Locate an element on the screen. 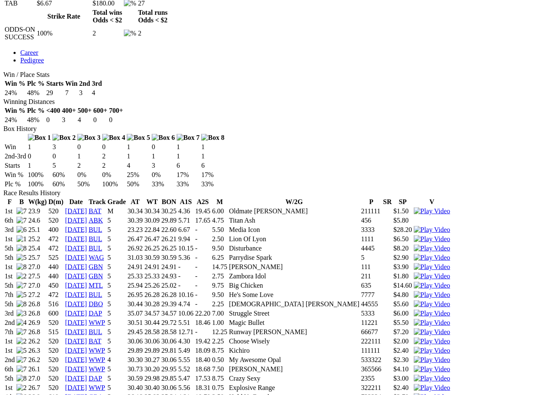  img: 8 is located at coordinates (22, 304).